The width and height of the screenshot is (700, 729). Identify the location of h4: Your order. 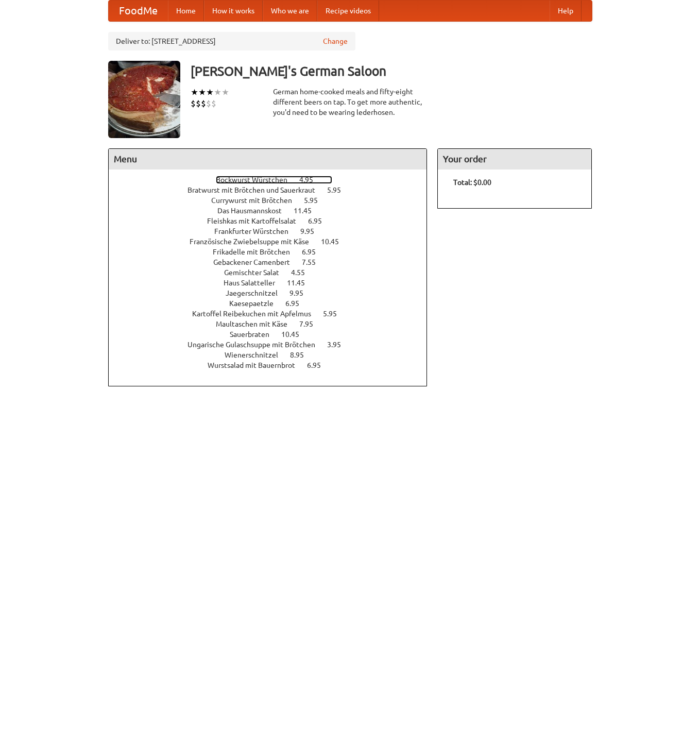
(515, 159).